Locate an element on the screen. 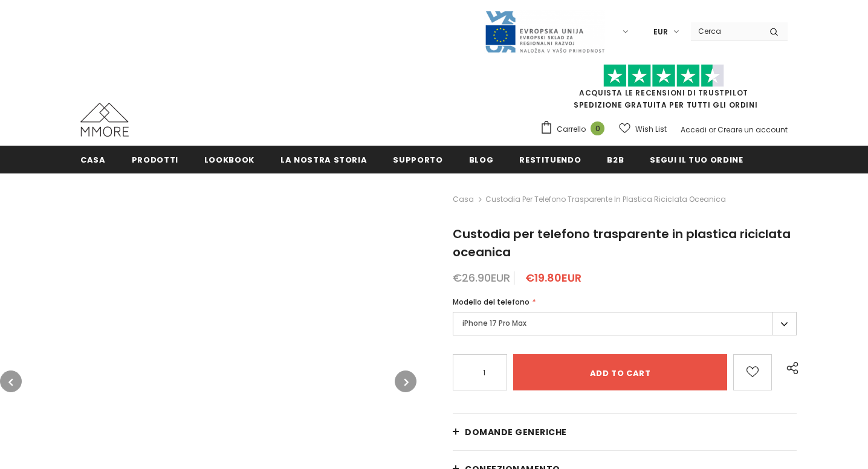  img: Casi MMORE is located at coordinates (104, 119).